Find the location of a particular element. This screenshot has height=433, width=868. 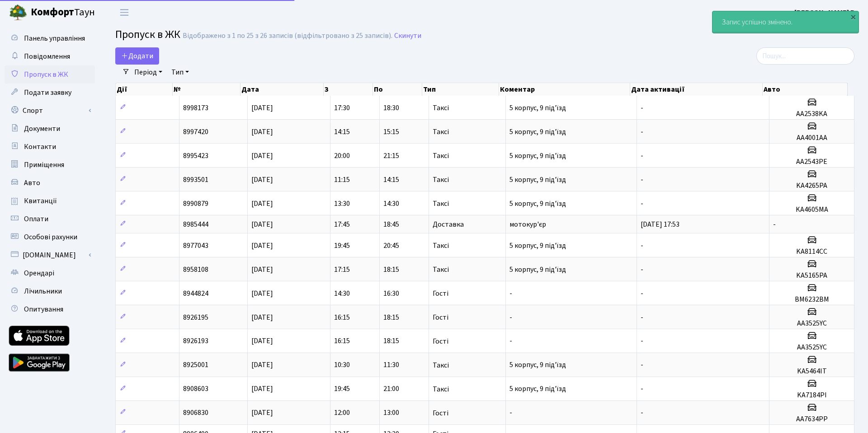

span: 8990879 is located at coordinates (196, 204).